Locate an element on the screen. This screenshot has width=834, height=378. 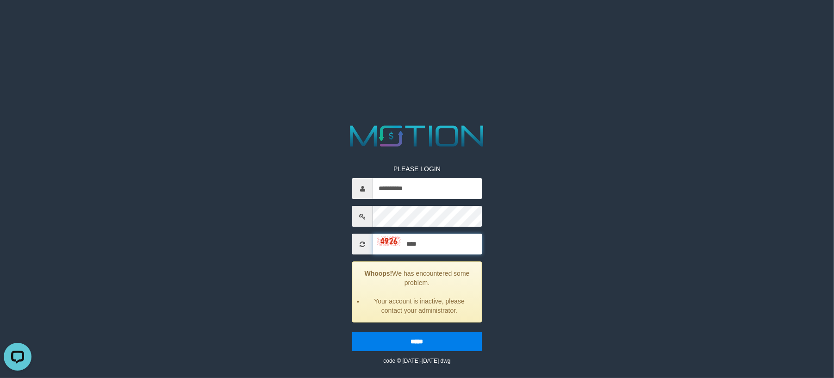
div: We has encountered some problem. is located at coordinates (417, 292).